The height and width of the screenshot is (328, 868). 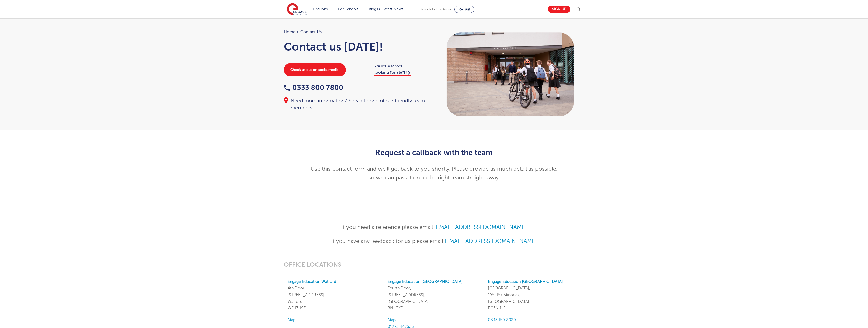 I want to click on span: Are you a school, so click(x=402, y=66).